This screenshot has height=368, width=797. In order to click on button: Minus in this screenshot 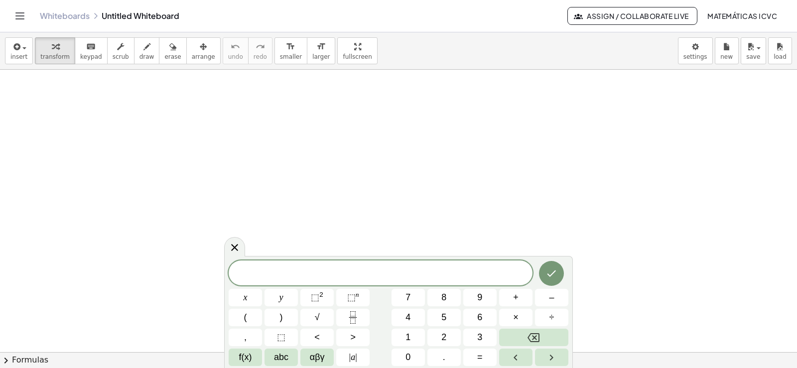, I will do `click(551, 297)`.